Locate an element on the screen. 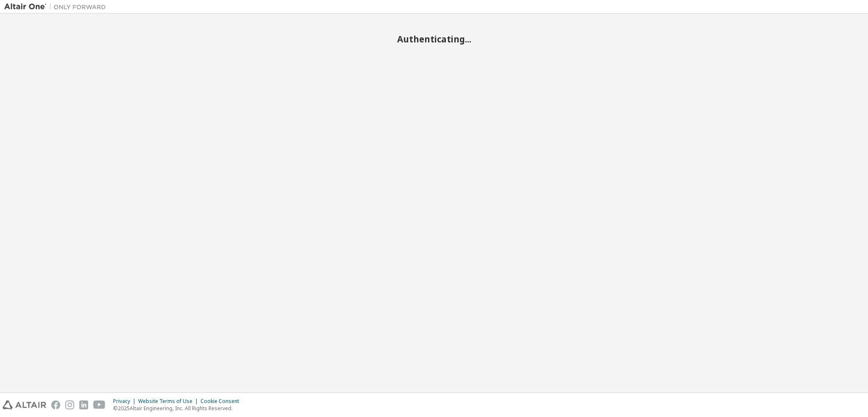 This screenshot has height=417, width=868. img: altair_logo.svg is located at coordinates (24, 405).